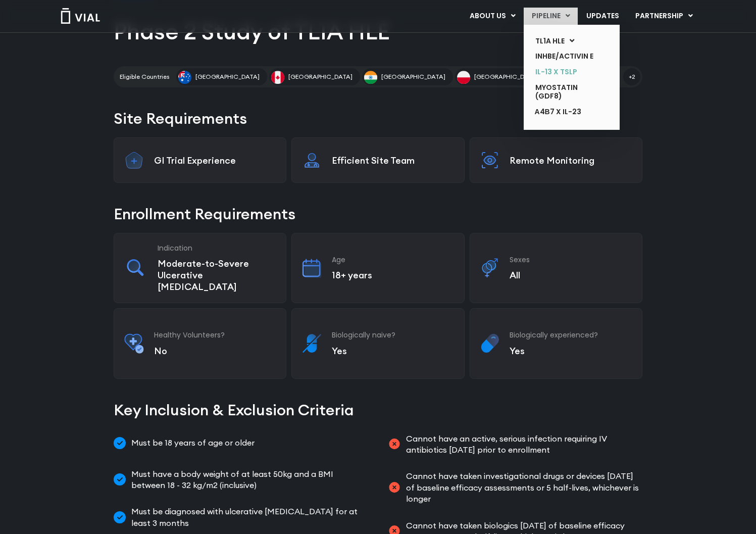  Describe the element at coordinates (278, 77) in the screenshot. I see `img: Canada` at that location.